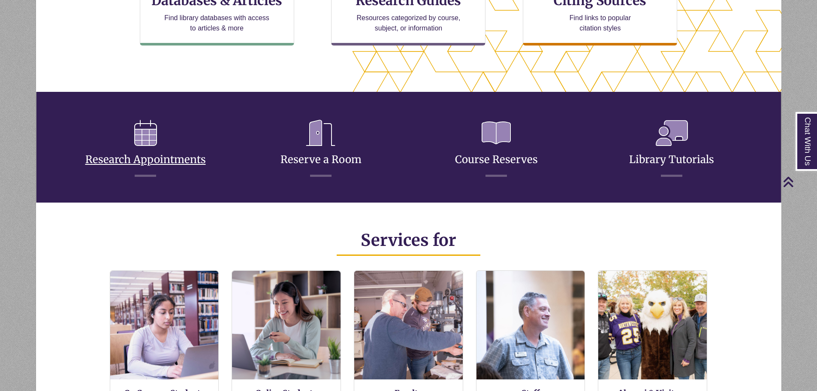 This screenshot has height=391, width=817. What do you see at coordinates (600, 23) in the screenshot?
I see `p: Find links to popular citation styles` at bounding box center [600, 23].